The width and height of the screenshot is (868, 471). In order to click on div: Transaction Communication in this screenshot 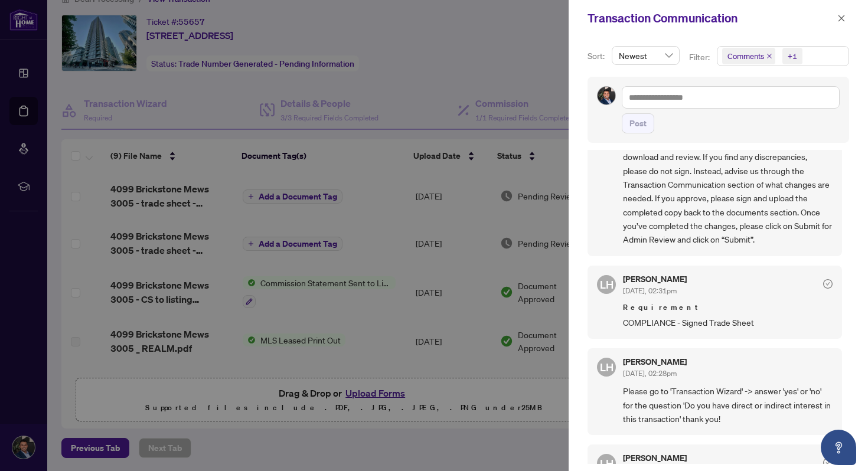, I will do `click(710, 19)`.